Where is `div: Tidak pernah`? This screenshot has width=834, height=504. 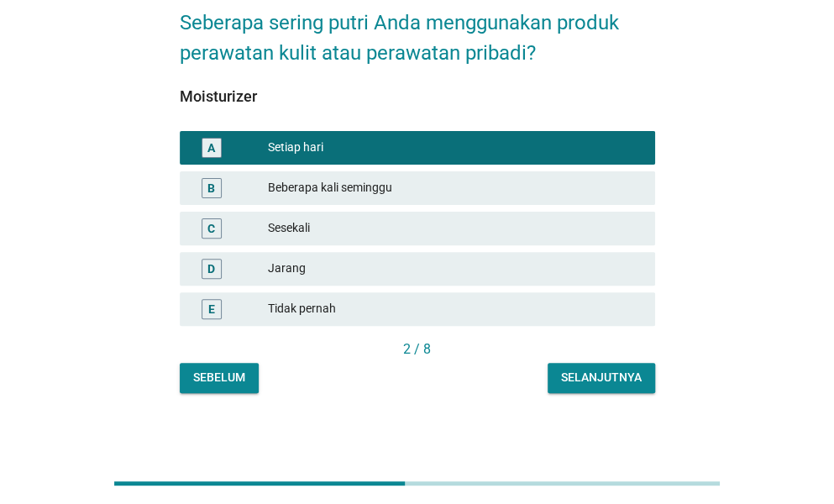 div: Tidak pernah is located at coordinates (455, 309).